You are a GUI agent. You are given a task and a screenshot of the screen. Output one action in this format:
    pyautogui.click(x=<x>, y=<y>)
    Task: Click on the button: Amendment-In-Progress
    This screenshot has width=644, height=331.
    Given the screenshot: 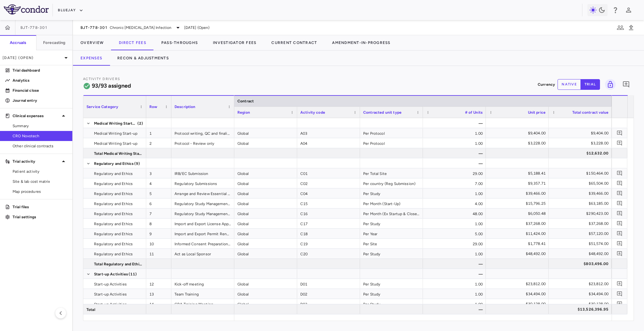 What is the action you would take?
    pyautogui.click(x=361, y=43)
    